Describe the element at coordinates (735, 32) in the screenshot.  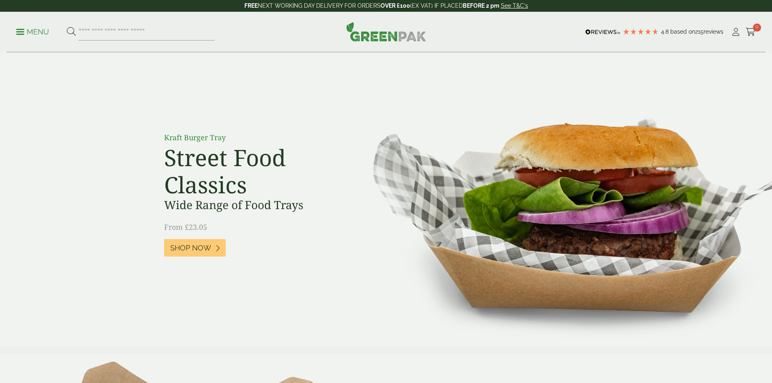
I see `i: My Account` at that location.